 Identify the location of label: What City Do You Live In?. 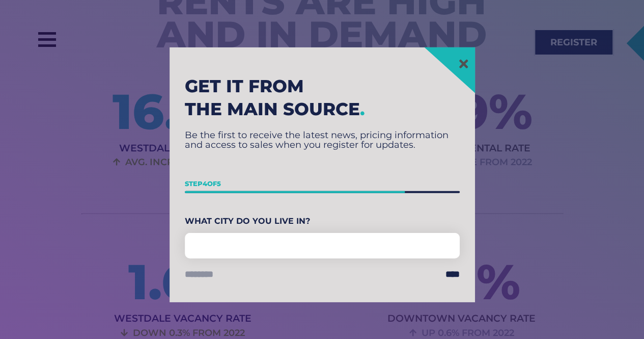
(322, 221).